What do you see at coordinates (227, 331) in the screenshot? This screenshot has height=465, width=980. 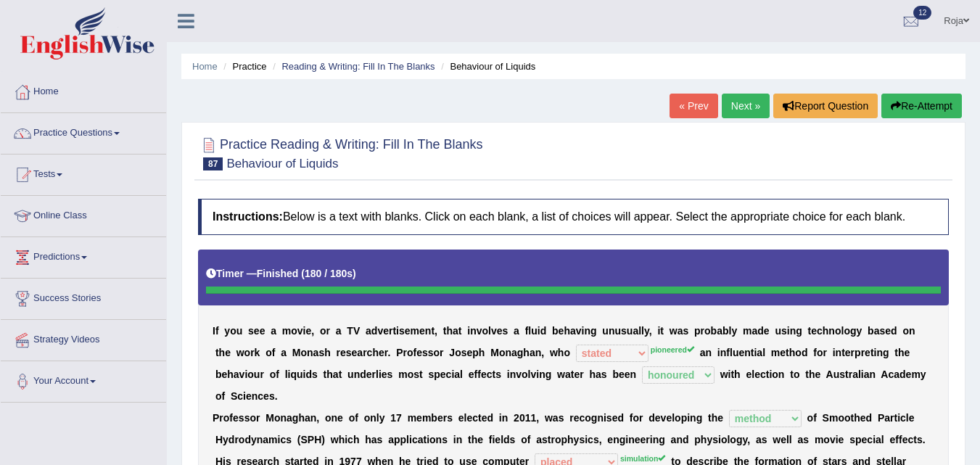 I see `b: y` at bounding box center [227, 331].